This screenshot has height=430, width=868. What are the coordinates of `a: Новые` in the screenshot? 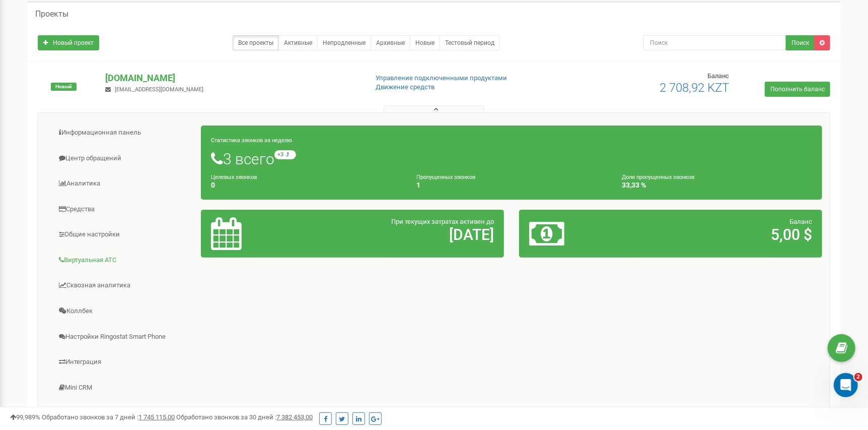 It's located at (425, 43).